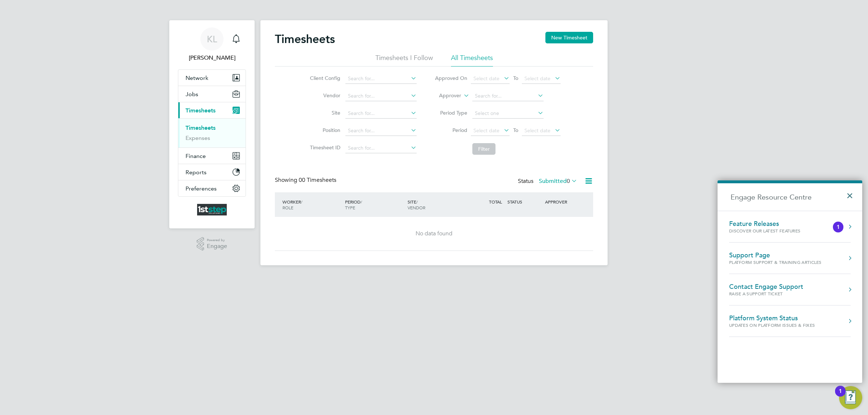 Image resolution: width=868 pixels, height=415 pixels. What do you see at coordinates (568, 181) in the screenshot?
I see `span: 0` at bounding box center [568, 181].